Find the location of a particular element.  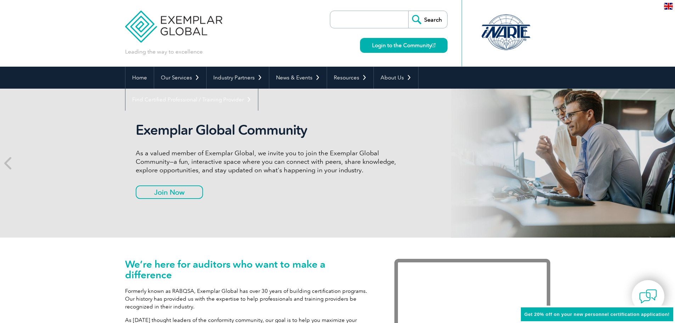

a: Industry Partners is located at coordinates (238, 78).